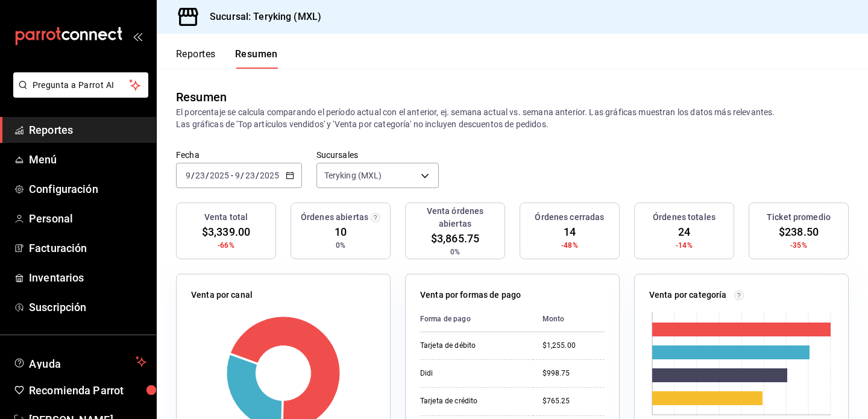  What do you see at coordinates (201, 97) in the screenshot?
I see `div: Resumen` at bounding box center [201, 97].